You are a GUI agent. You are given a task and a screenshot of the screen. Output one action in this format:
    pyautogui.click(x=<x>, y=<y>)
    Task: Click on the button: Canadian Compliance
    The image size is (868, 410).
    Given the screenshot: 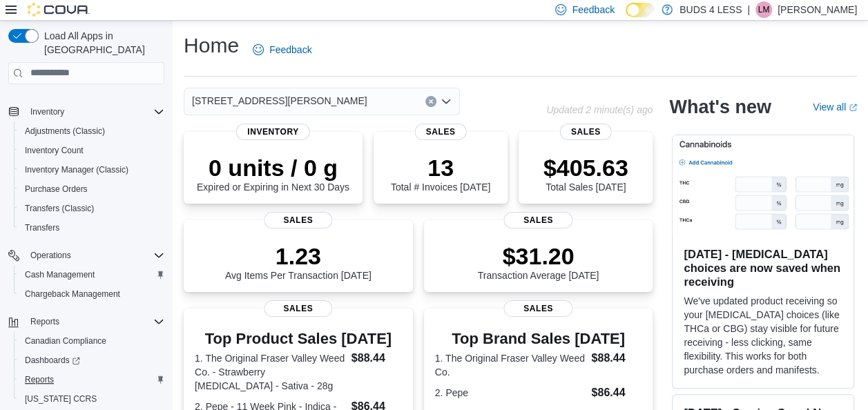 What is the action you would take?
    pyautogui.click(x=92, y=341)
    